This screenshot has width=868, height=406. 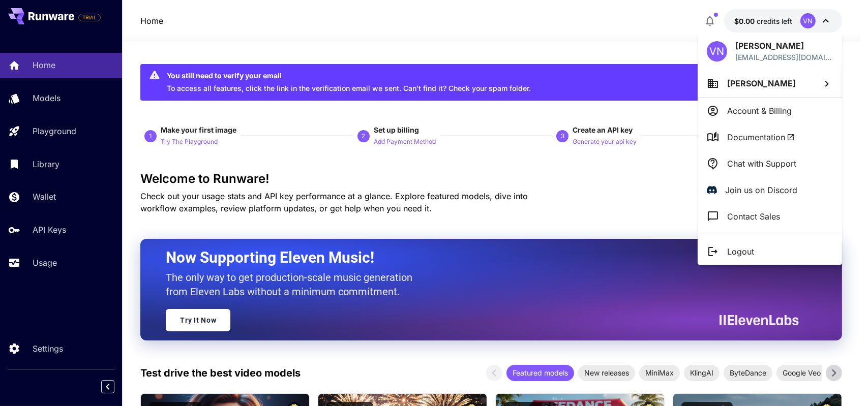 I want to click on p: Contact Sales, so click(x=753, y=217).